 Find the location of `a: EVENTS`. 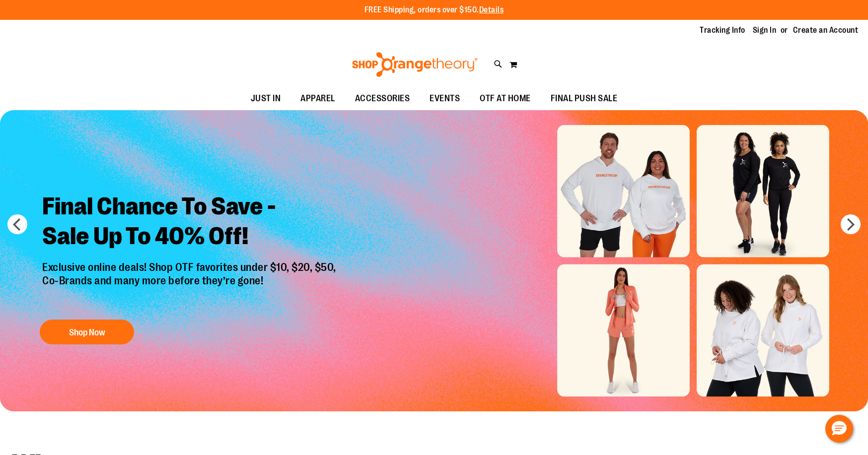

a: EVENTS is located at coordinates (445, 99).